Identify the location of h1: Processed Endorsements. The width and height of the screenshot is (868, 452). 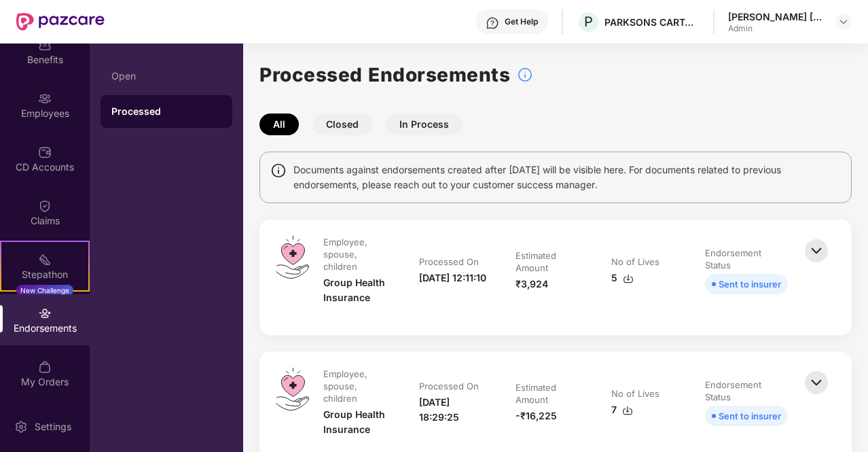
(385, 75).